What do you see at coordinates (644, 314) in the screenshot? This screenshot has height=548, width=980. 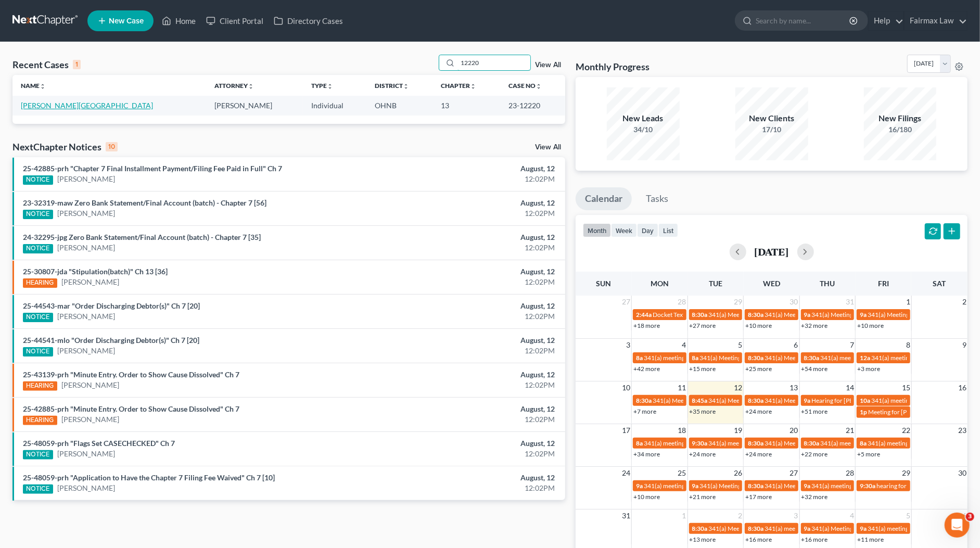 I see `span: 2:44a` at bounding box center [644, 314].